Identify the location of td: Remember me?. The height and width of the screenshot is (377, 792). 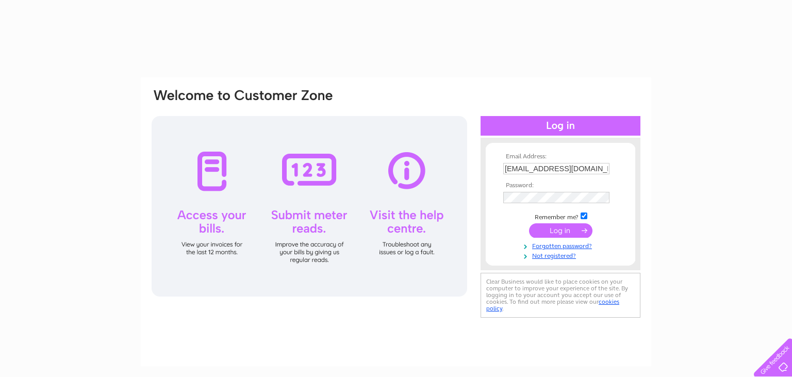
(560, 216).